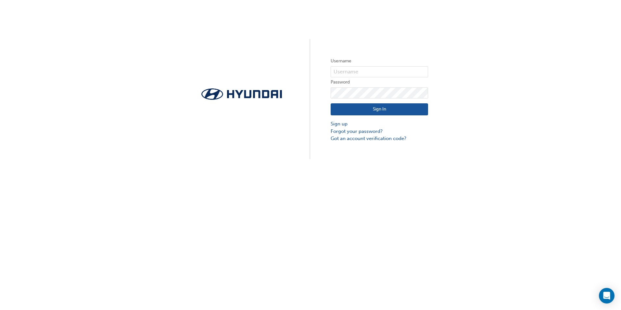  I want to click on img: Trak, so click(242, 94).